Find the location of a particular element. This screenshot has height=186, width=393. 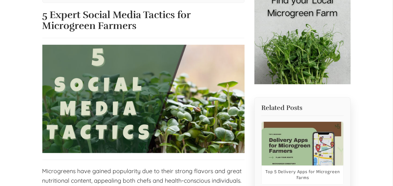

h2: Related Posts is located at coordinates (303, 108).